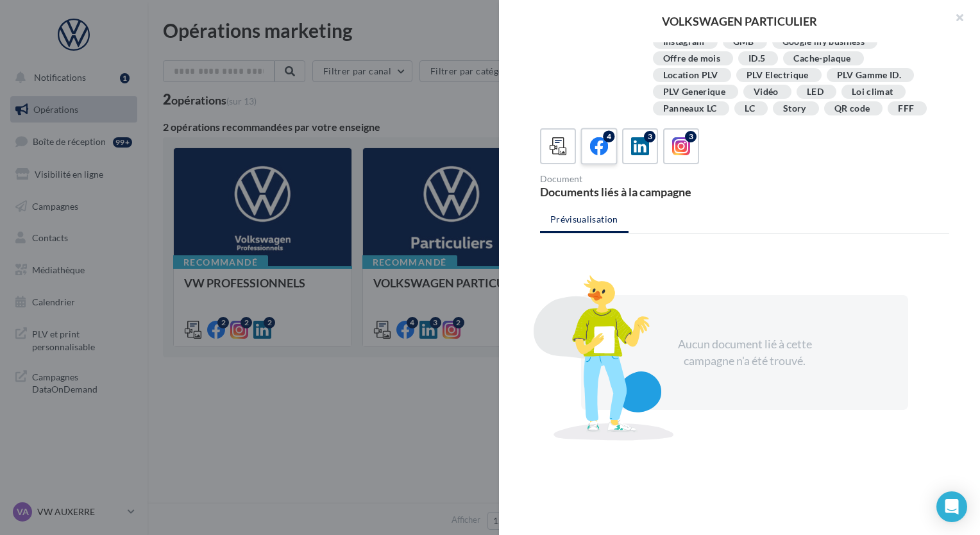 Image resolution: width=980 pixels, height=535 pixels. Describe the element at coordinates (684, 42) in the screenshot. I see `div: Instagram` at that location.